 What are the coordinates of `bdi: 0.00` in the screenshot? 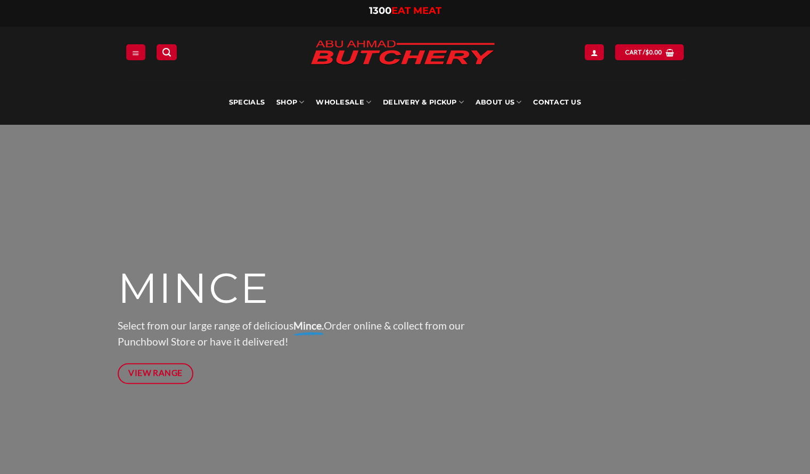 It's located at (654, 52).